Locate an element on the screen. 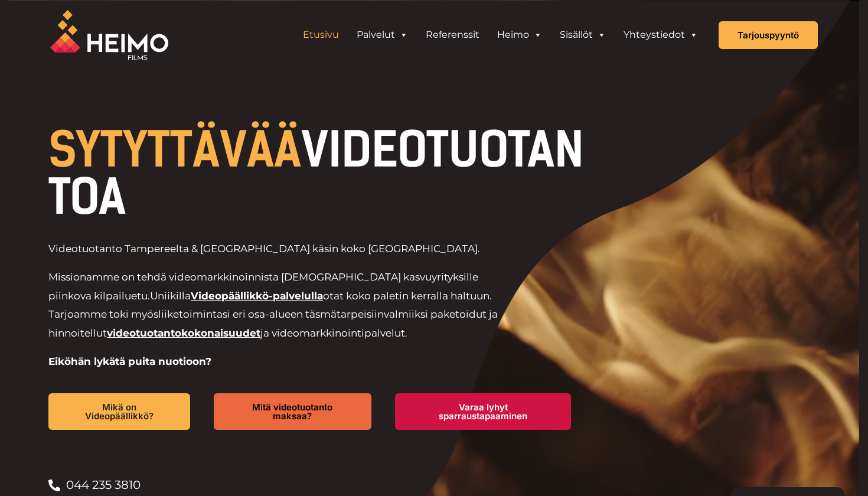 The image size is (868, 496). span: SYTYTTÄVÄÄ is located at coordinates (175, 150).